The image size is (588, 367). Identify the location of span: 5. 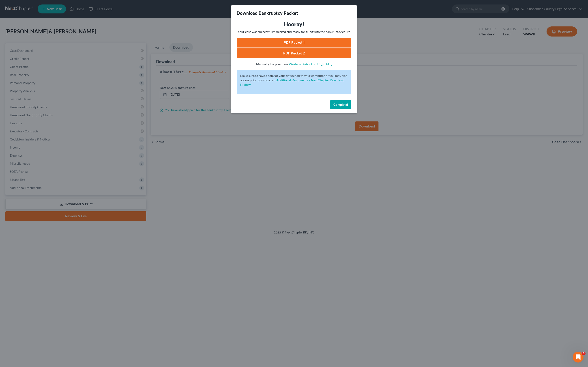
(584, 353).